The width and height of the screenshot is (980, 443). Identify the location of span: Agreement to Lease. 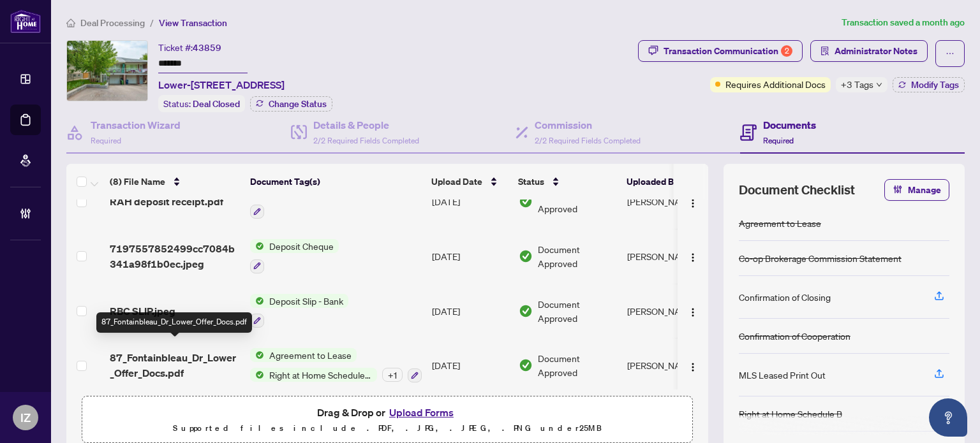
(310, 356).